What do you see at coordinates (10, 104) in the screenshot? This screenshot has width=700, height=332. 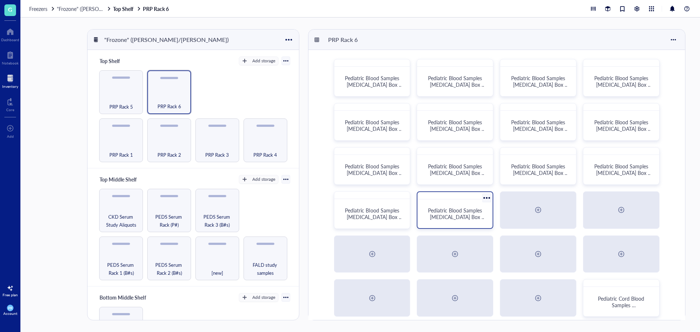 I see `a: Core` at bounding box center [10, 104].